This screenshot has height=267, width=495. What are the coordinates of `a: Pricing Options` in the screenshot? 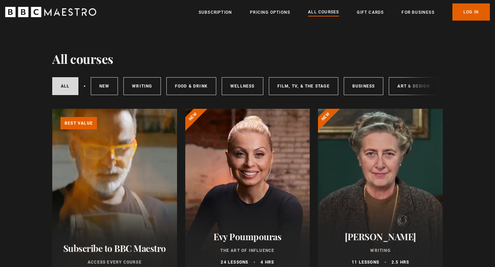 It's located at (270, 12).